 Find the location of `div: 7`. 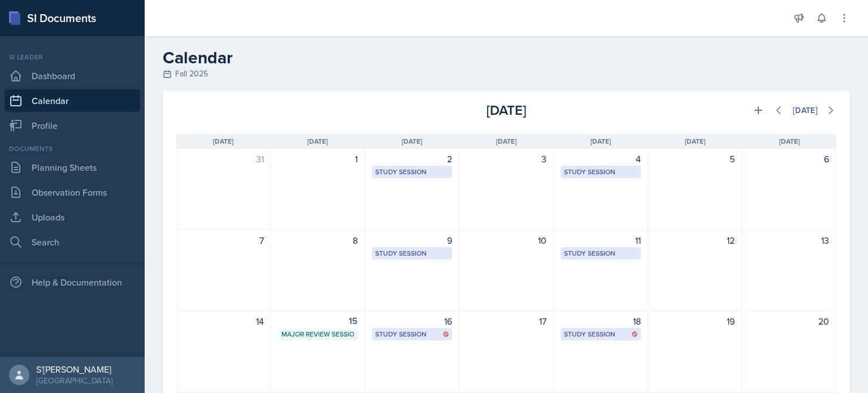

div: 7 is located at coordinates (224, 240).